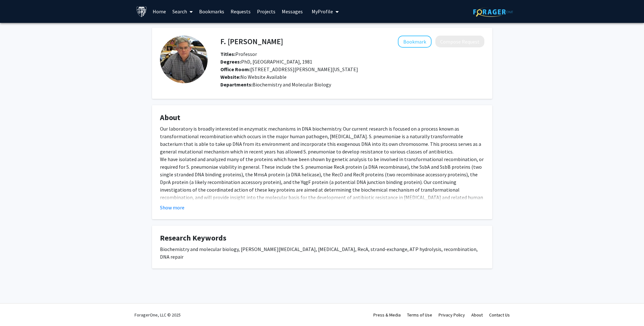 The image size is (644, 326). Describe the element at coordinates (322, 238) in the screenshot. I see `h4: Research Keywords` at that location.